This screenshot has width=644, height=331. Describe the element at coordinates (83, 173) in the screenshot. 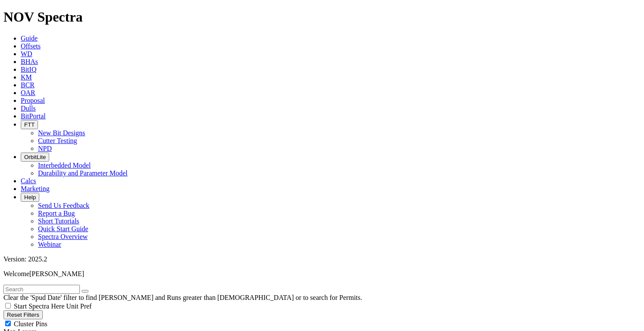

I see `a: Durability and Parameter Model` at that location.